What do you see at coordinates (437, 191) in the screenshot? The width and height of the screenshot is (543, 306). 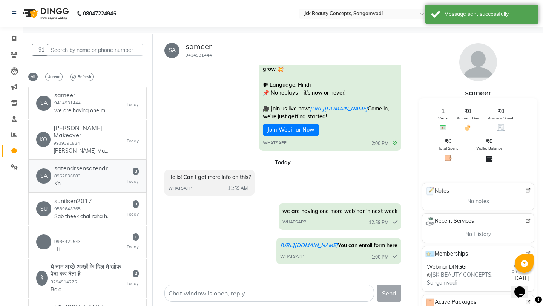 I see `span: Notes` at bounding box center [437, 191].